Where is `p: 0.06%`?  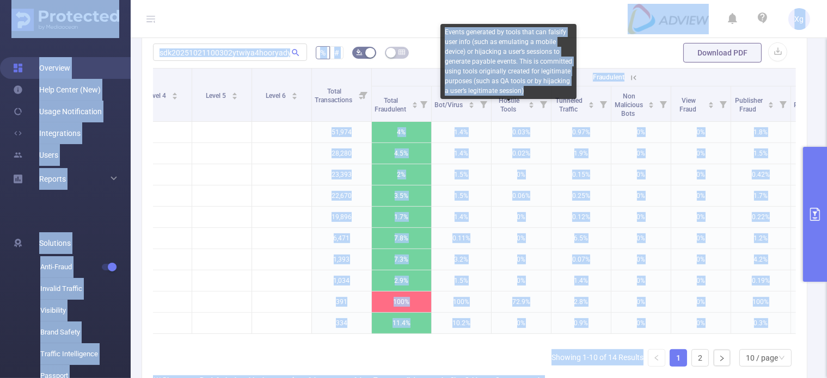 p: 0.06% is located at coordinates (521, 196).